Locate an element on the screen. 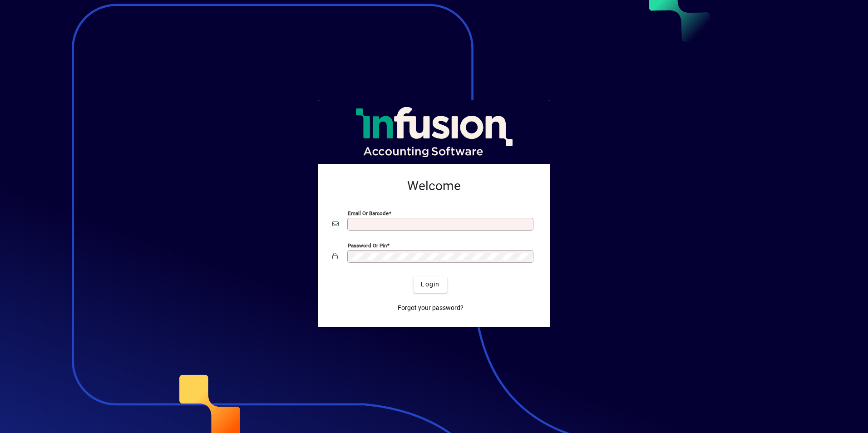 The image size is (868, 433). a: Forgot your password? is located at coordinates (430, 308).